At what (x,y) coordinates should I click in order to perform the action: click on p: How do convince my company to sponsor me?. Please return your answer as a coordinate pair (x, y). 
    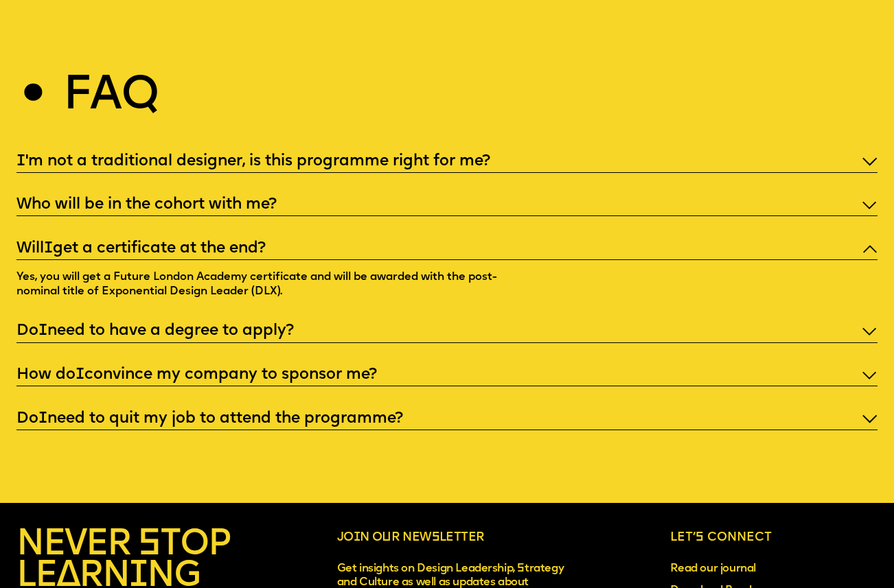
    Looking at the image, I should click on (446, 376).